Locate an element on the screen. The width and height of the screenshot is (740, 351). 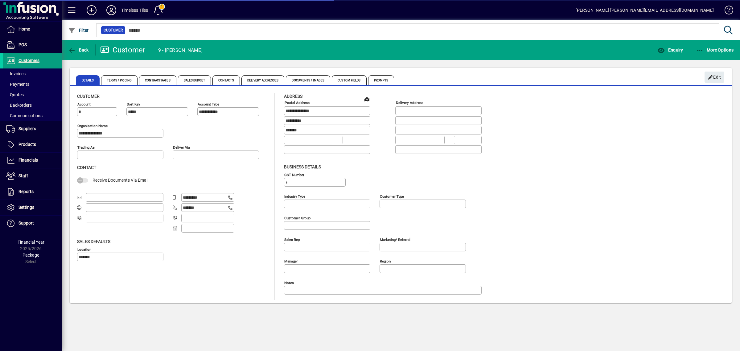
a: Settings is located at coordinates (32, 208).